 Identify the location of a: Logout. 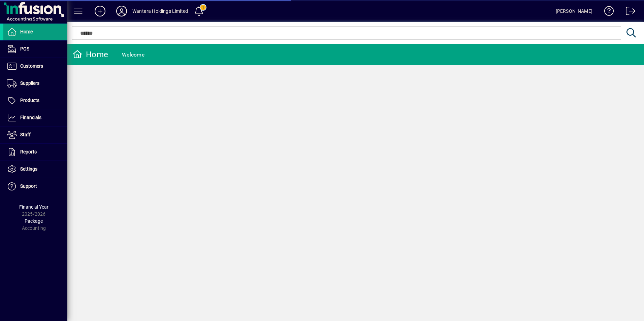
(628, 12).